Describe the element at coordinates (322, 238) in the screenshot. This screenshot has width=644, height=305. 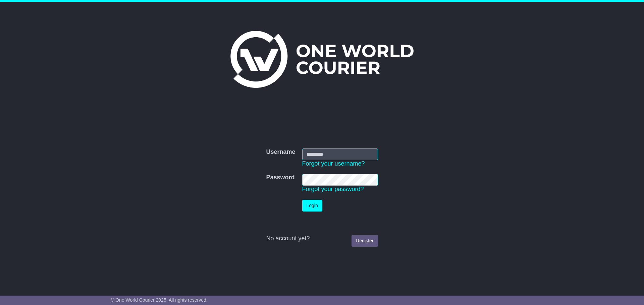
I see `div: No account yet?` at that location.